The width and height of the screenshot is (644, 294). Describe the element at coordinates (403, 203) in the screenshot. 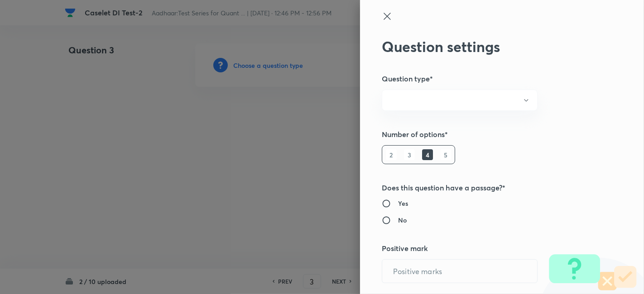

I see `h6: Yes` at that location.